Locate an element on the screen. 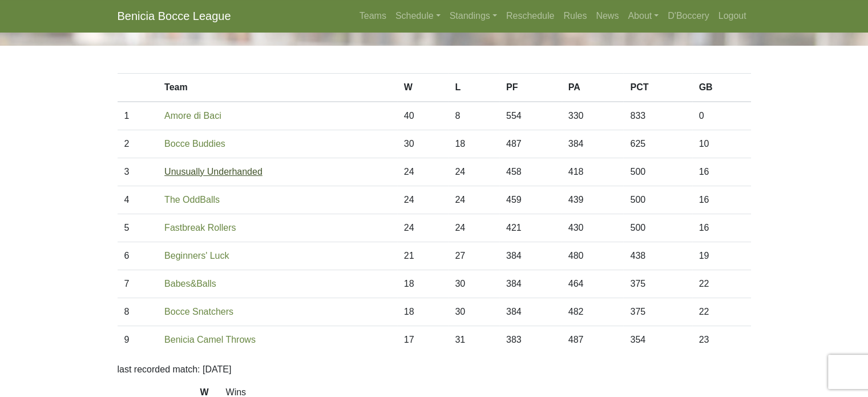 This screenshot has width=868, height=397. td: 833 is located at coordinates (657, 116).